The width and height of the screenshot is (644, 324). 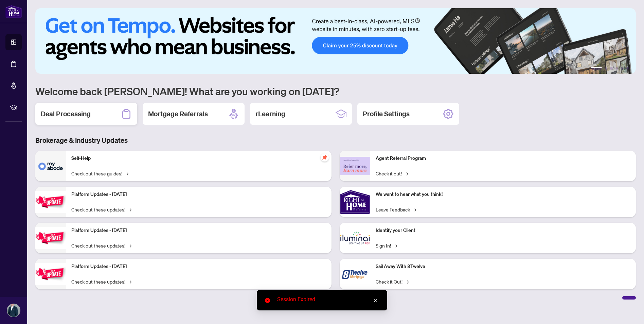 What do you see at coordinates (376, 301) in the screenshot?
I see `a: Close` at bounding box center [376, 301].